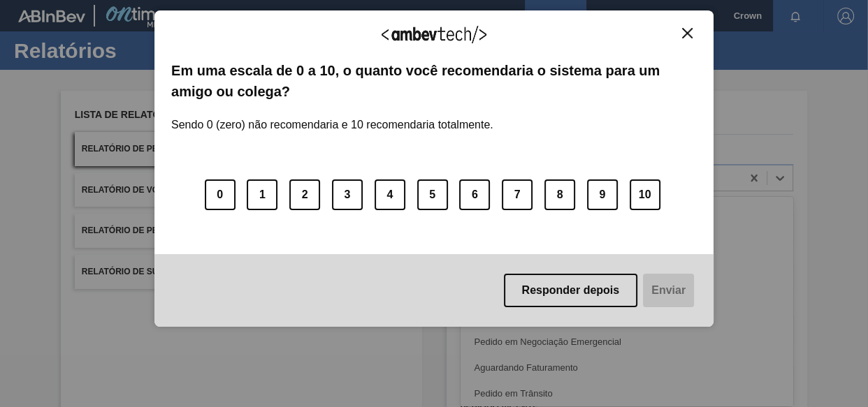 This screenshot has height=407, width=868. What do you see at coordinates (571, 290) in the screenshot?
I see `button: Responder depois` at bounding box center [571, 290].